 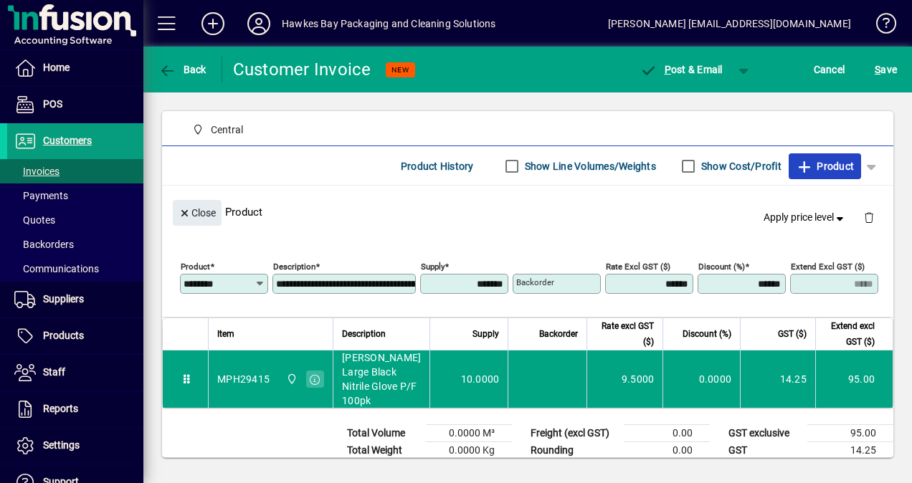 I want to click on span: Product, so click(x=825, y=166).